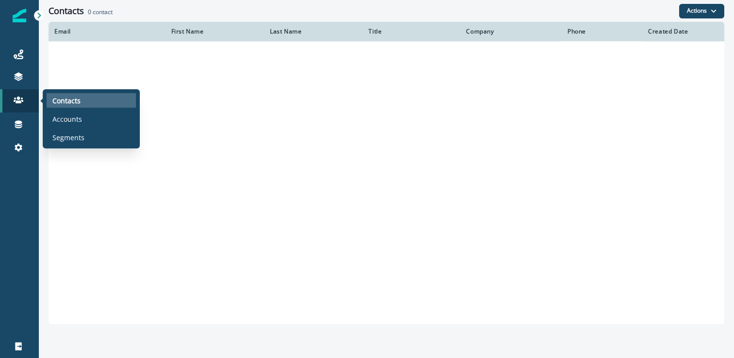  Describe the element at coordinates (67, 119) in the screenshot. I see `p: Accounts` at that location.